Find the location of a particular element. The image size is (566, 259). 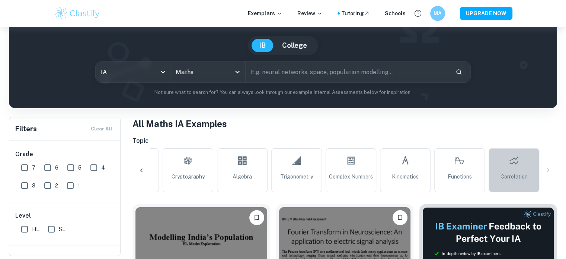

span: 2 is located at coordinates (57, 185).